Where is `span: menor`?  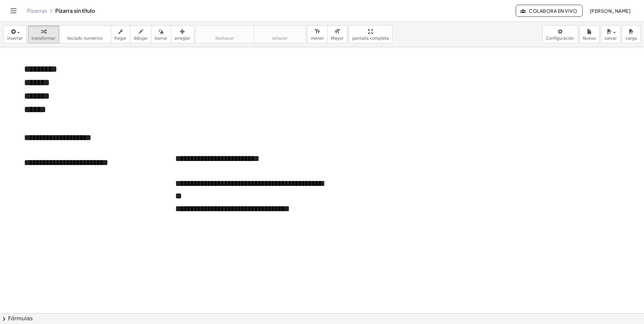 span: menor is located at coordinates (317, 38).